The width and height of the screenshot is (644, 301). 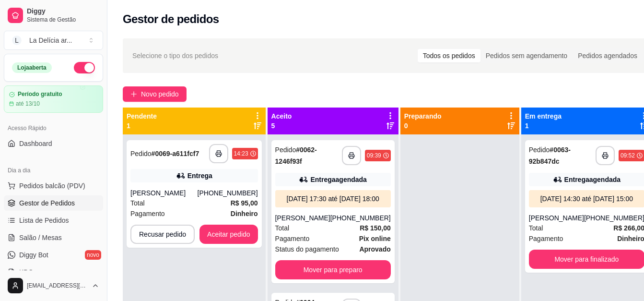 What do you see at coordinates (374, 156) in the screenshot?
I see `div: 09:39` at bounding box center [374, 156].